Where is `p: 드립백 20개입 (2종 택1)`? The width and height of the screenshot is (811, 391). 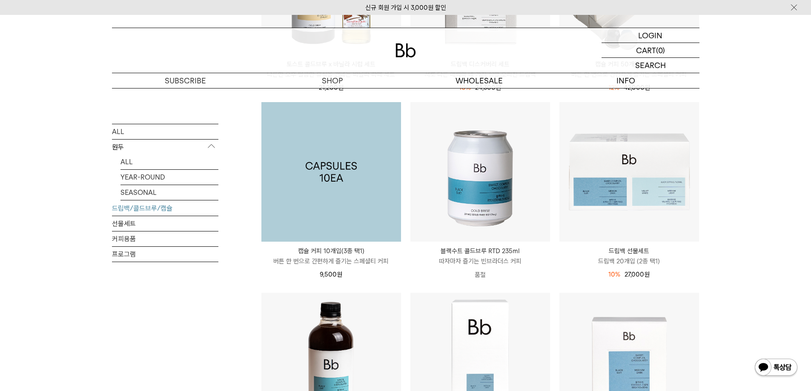
p: 드립백 20개입 (2종 택1) is located at coordinates (629, 261).